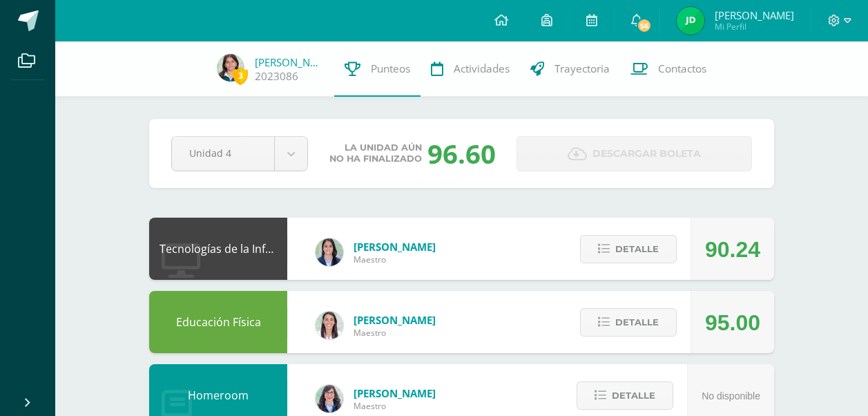 The image size is (868, 416). What do you see at coordinates (240, 153) in the screenshot?
I see `a: Unidad 4` at bounding box center [240, 153].